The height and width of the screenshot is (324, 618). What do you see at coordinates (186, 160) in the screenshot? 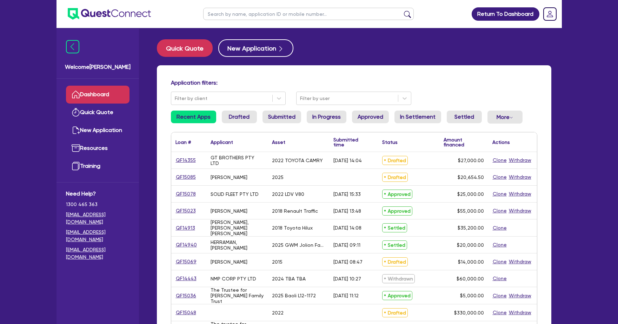
I see `a: QF14355` at bounding box center [186, 160].